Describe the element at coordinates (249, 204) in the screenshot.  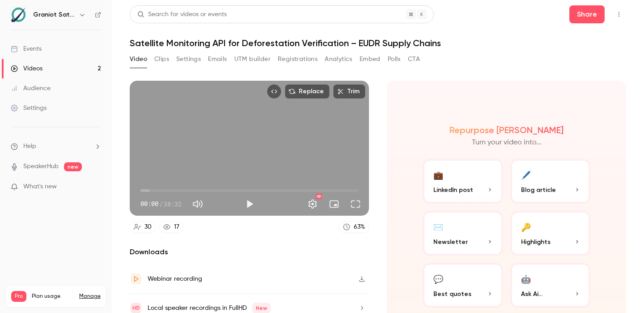
I see `div: Play` at that location.